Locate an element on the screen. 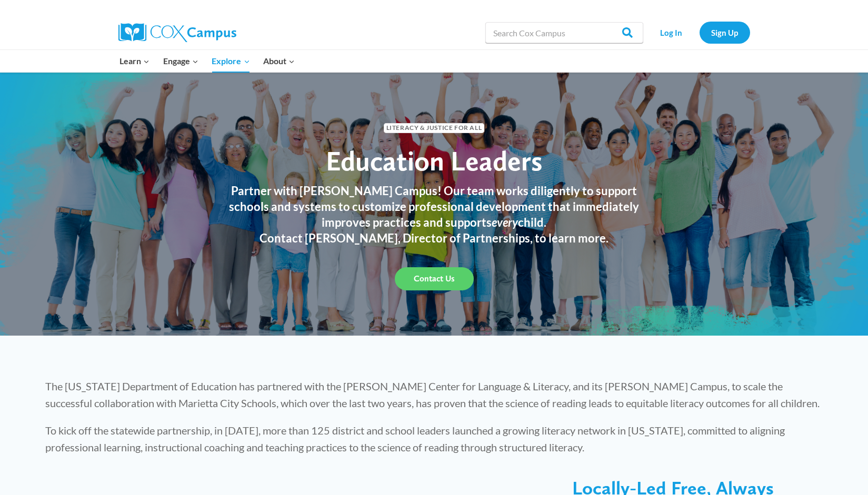 The height and width of the screenshot is (495, 868). a: Sign Up is located at coordinates (725, 32).